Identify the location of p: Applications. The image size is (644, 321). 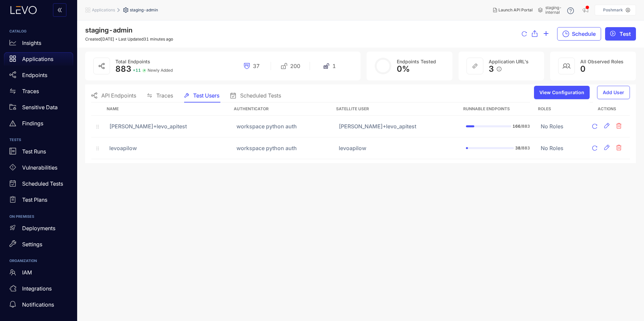
(38, 59).